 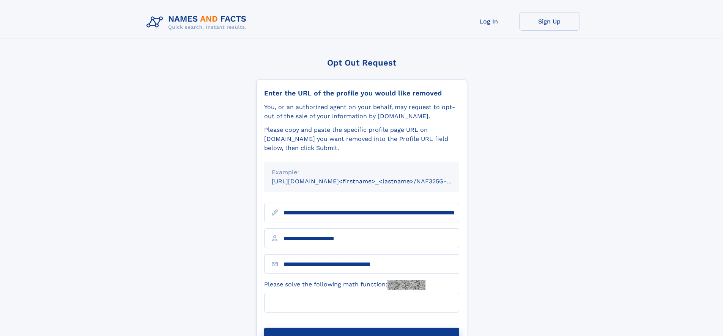 What do you see at coordinates (549, 21) in the screenshot?
I see `a: Sign Up` at bounding box center [549, 21].